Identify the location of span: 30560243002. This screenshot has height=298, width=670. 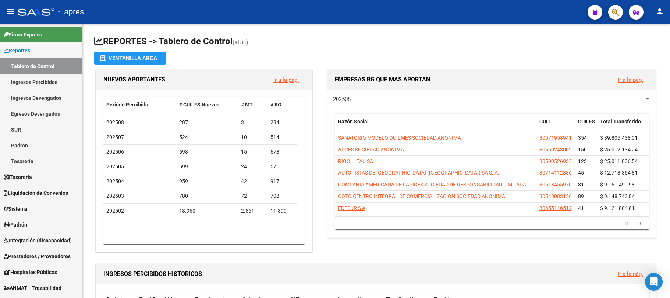
(556, 149).